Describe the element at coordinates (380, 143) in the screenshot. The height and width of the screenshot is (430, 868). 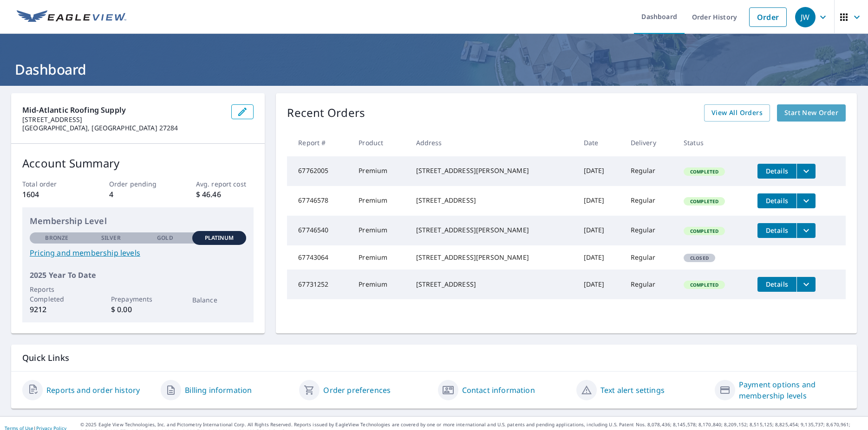
I see `th: Product` at that location.